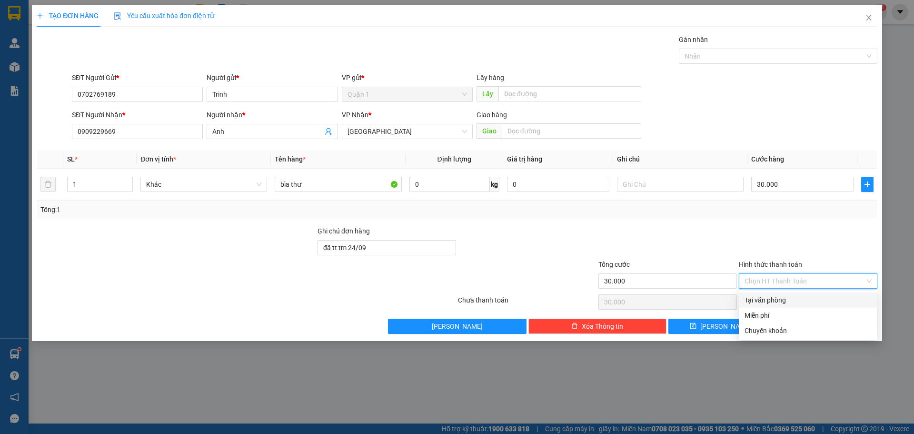 Image resolution: width=914 pixels, height=434 pixels. I want to click on span: delete, so click(574, 326).